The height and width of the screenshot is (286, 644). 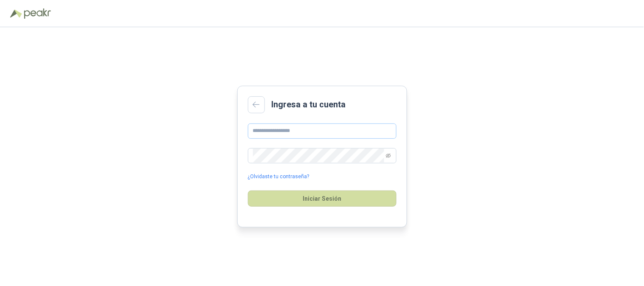 What do you see at coordinates (16, 14) in the screenshot?
I see `img: Logo` at bounding box center [16, 14].